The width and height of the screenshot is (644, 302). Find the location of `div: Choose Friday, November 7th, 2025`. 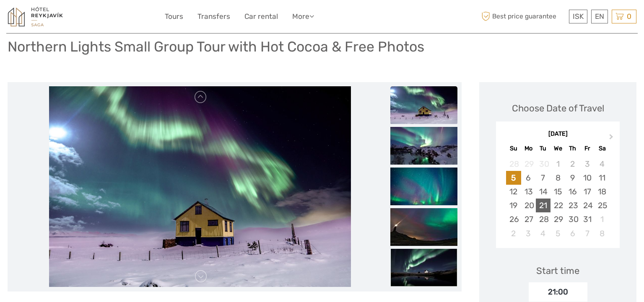

div: Choose Friday, November 7th, 2025 is located at coordinates (587, 234).